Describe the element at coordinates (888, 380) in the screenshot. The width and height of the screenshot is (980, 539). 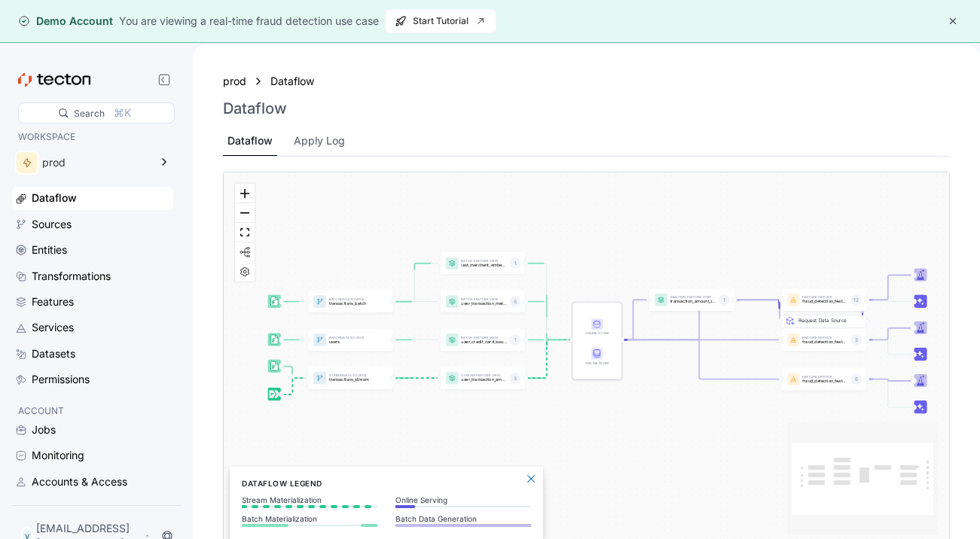
I see `g: Edge from featureService:fraud_detection_feature_service to Trainer_featureService:fraud_detectio...` at that location.